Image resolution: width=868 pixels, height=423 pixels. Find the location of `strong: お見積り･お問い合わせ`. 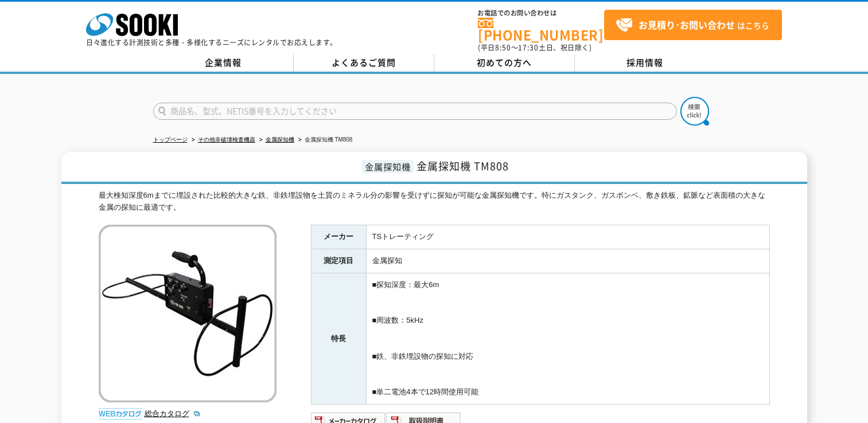

strong: お見積り･お問い合わせ is located at coordinates (687, 25).